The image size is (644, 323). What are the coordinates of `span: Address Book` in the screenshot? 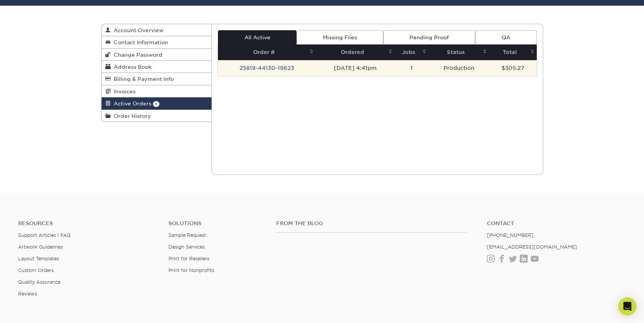 It's located at (131, 67).